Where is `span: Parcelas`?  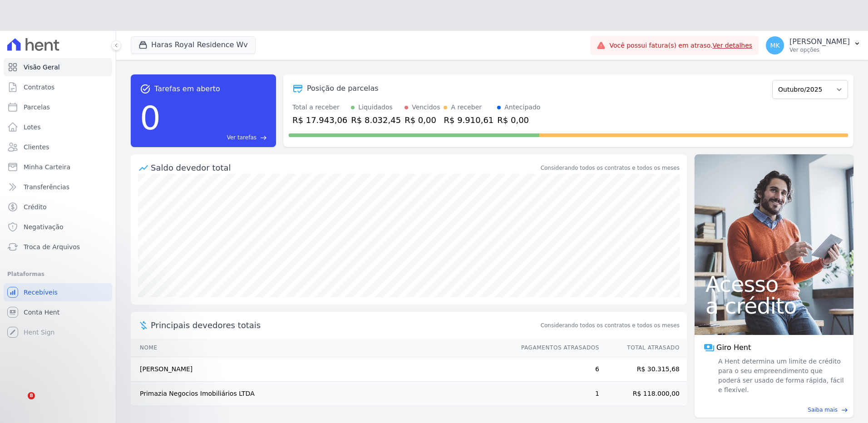
span: Parcelas is located at coordinates (37, 107).